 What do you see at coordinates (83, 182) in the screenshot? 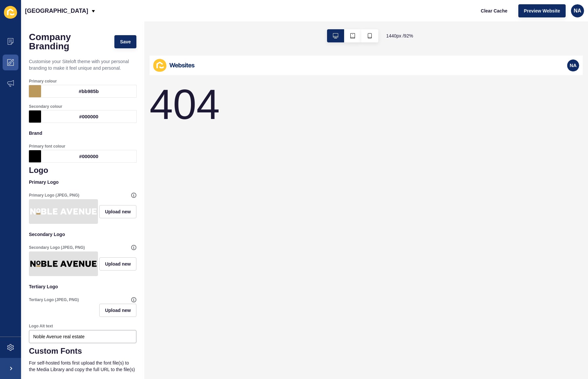
I see `p: Primary Logo` at bounding box center [83, 182].